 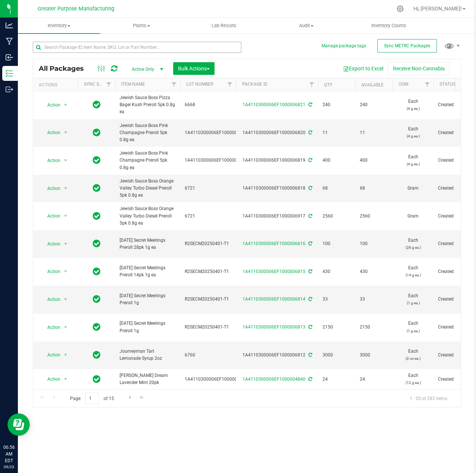 I want to click on span: 240, so click(x=337, y=104).